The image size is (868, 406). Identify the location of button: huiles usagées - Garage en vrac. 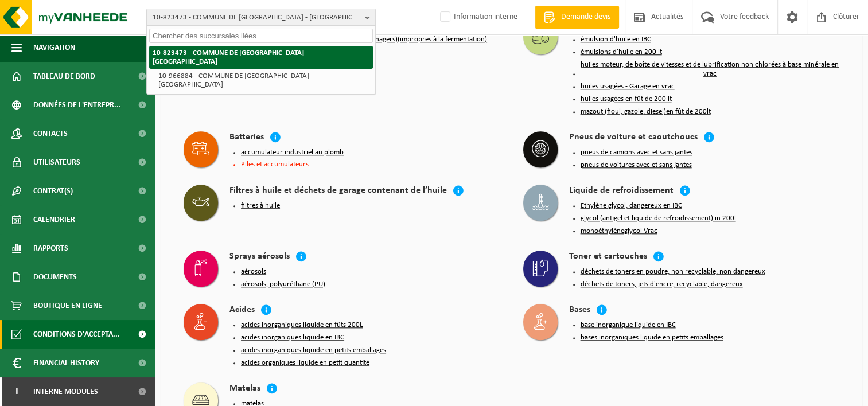
(627, 86).